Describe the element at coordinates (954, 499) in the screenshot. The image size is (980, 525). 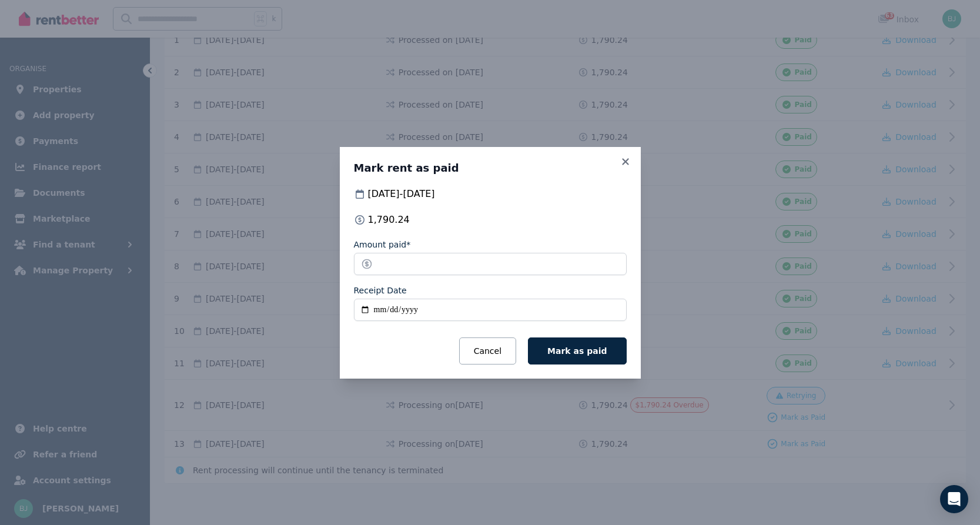
I see `div: Open Intercom Messenger` at that location.